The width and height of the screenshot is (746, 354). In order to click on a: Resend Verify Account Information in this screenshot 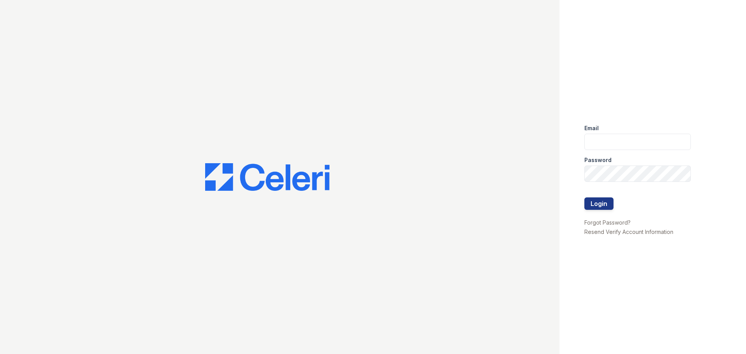, I will do `click(629, 232)`.